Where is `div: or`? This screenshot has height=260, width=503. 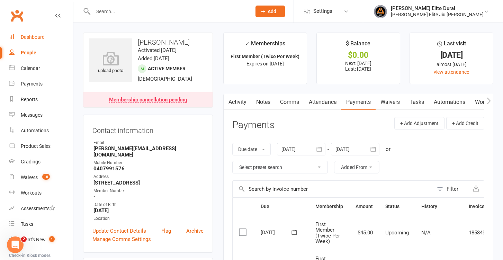 div: or is located at coordinates (388, 149).